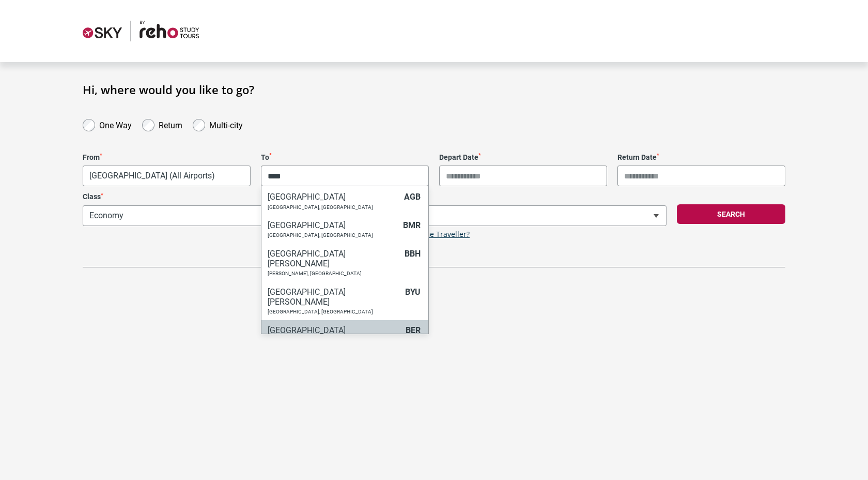 The height and width of the screenshot is (480, 868). Describe the element at coordinates (345, 157) in the screenshot. I see `label: To` at that location.